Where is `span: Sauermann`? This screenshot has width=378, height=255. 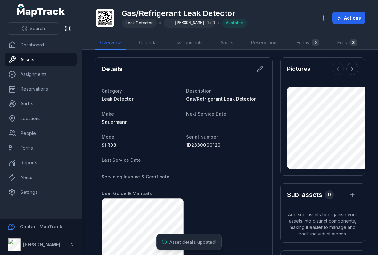
span: Sauermann is located at coordinates (115, 122).